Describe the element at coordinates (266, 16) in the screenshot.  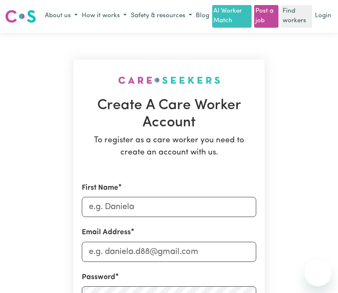
I see `a: Post a job` at that location.